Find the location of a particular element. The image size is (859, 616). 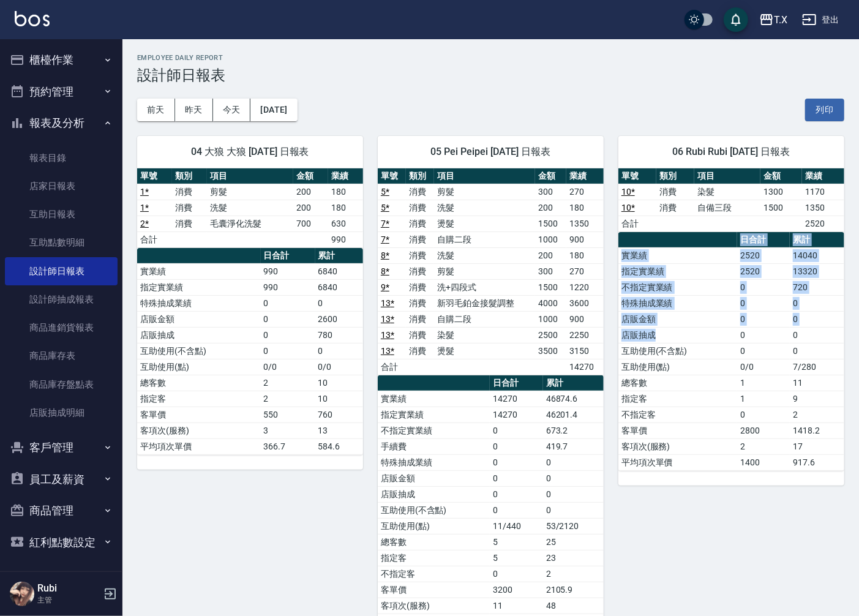

td: 17 is located at coordinates (817, 447).